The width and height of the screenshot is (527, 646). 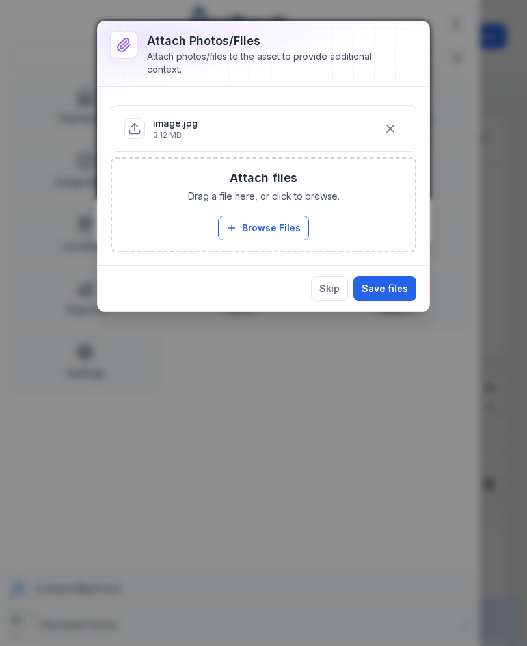 What do you see at coordinates (263, 228) in the screenshot?
I see `button: Browse Files` at bounding box center [263, 228].